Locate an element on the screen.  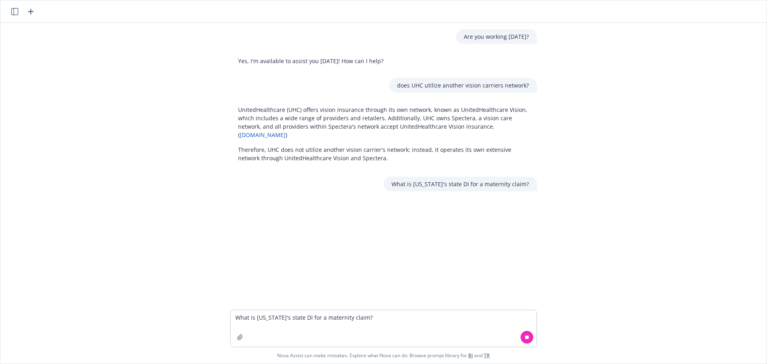
a: TR is located at coordinates (487, 355).